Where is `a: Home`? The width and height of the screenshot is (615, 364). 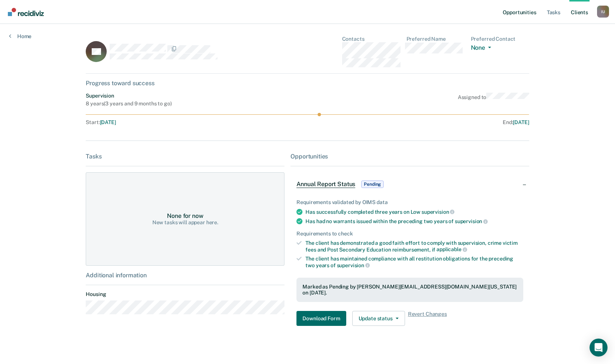 a: Home is located at coordinates (20, 36).